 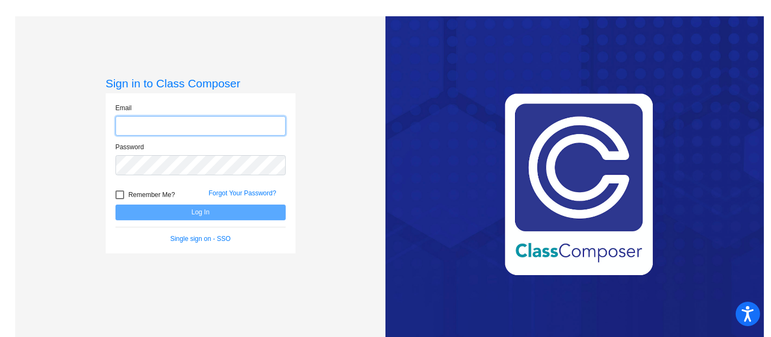 I want to click on a: Single sign on - SSO, so click(x=200, y=239).